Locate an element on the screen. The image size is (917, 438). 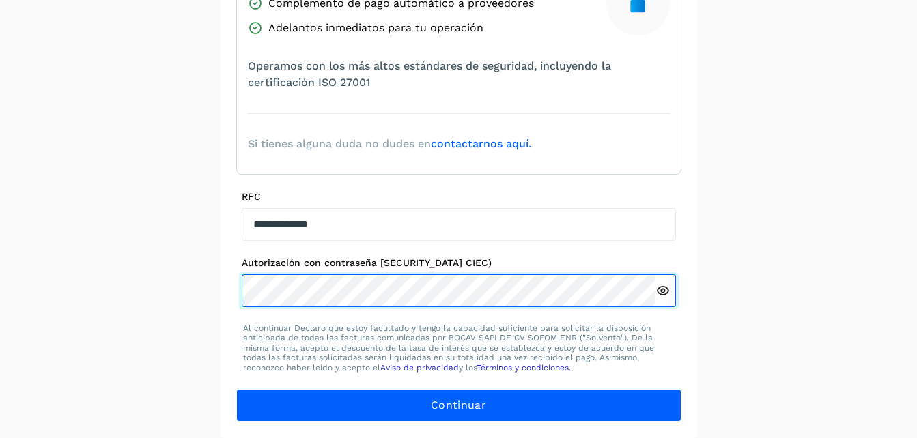
span: Continuar is located at coordinates (458, 405).